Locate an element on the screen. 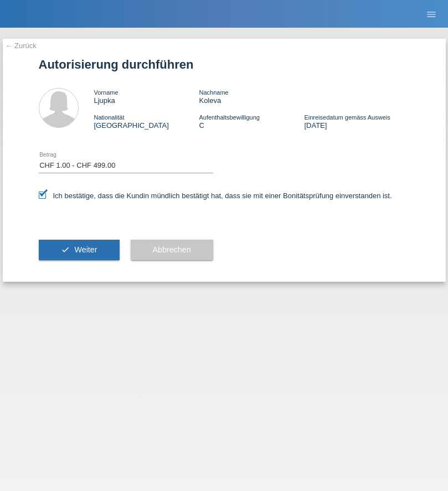  div: Koleva is located at coordinates (251, 96).